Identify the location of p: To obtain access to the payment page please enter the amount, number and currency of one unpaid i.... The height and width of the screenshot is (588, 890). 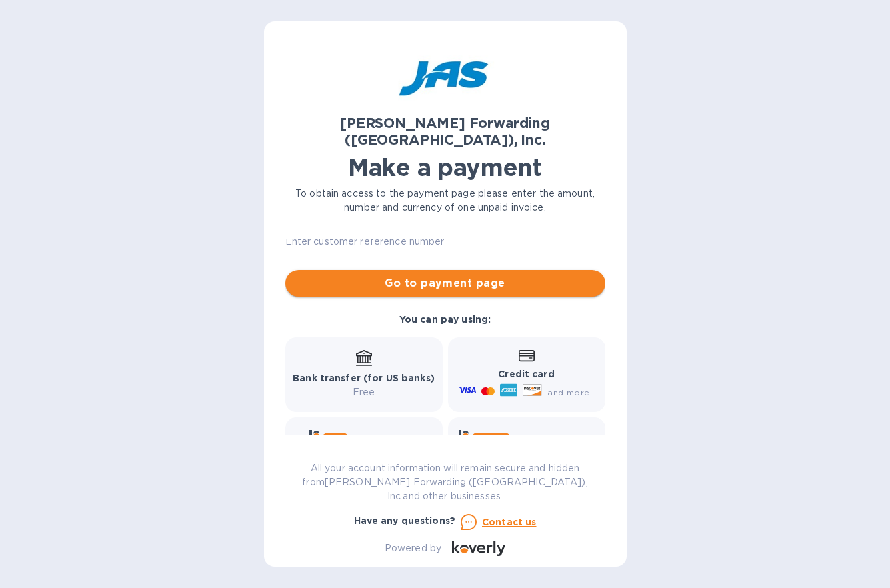
(445, 201).